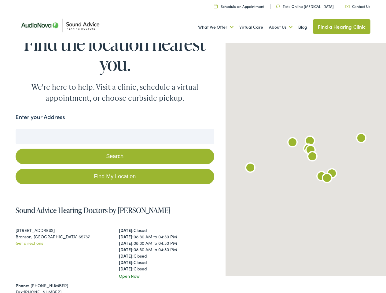 The height and width of the screenshot is (293, 386). What do you see at coordinates (115, 93) in the screenshot?
I see `div: We're here to help. Visit a clinic, schedule a virtual appointment, or choose curbside pickup.` at bounding box center [115, 93].